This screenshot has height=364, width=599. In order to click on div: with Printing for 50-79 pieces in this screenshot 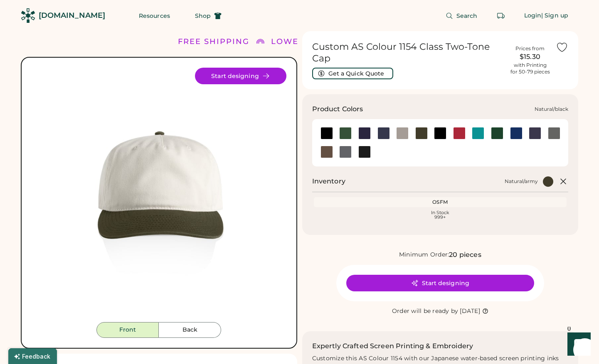, I will do `click(530, 69)`.